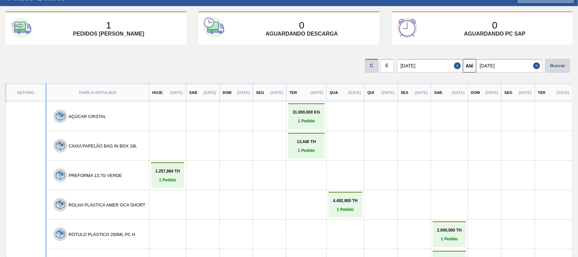 The image size is (578, 257). I want to click on p: 1, so click(109, 25).